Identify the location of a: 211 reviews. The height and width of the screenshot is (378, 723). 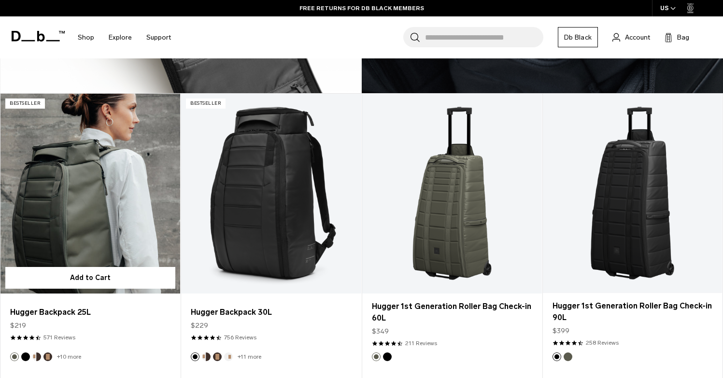
(421, 343).